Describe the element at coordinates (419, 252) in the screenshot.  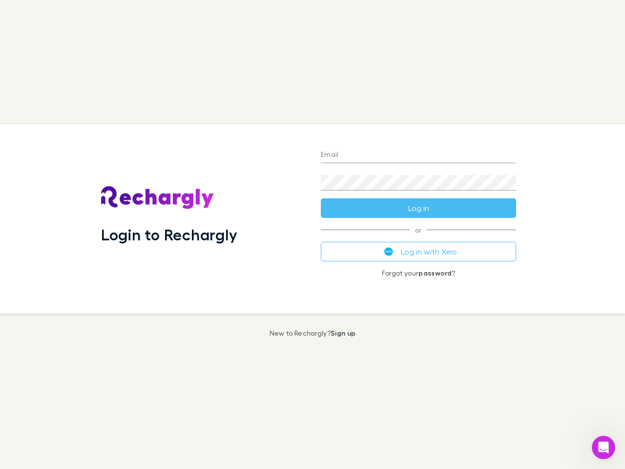
I see `button: Log in with Xero` at that location.